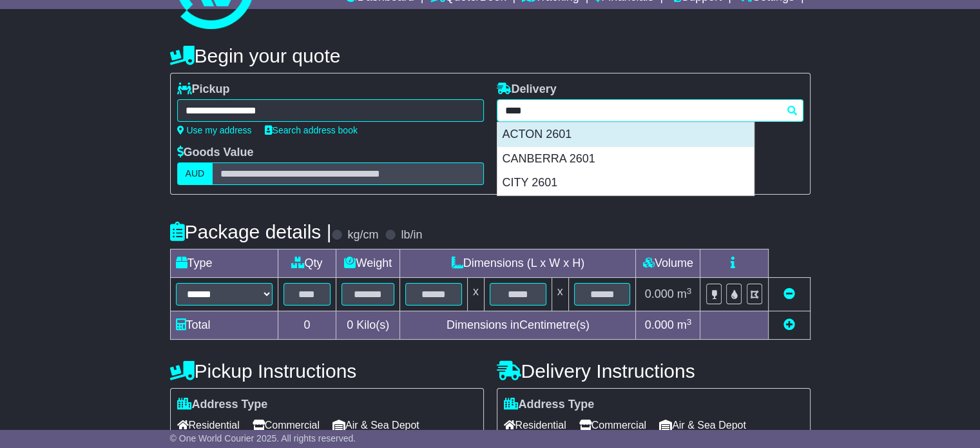 This screenshot has height=448, width=980. Describe the element at coordinates (215, 152) in the screenshot. I see `label: Goods Value` at that location.